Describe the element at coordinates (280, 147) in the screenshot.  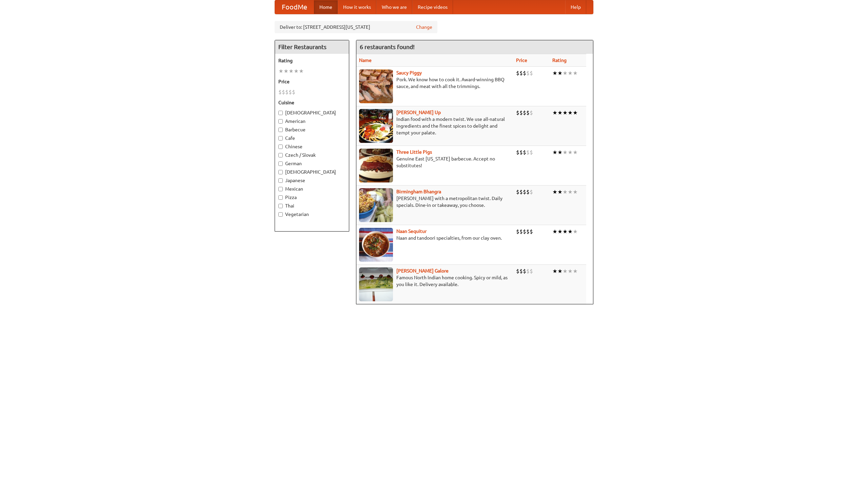
I see `input: Chinese` at that location.